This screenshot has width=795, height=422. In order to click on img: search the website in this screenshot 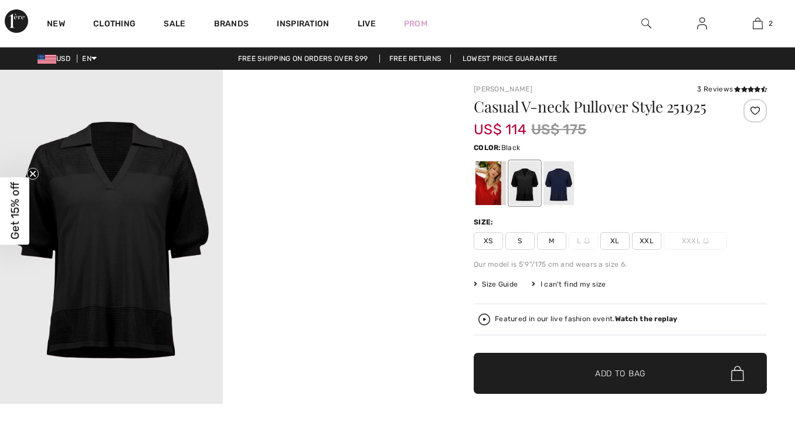, I will do `click(646, 23)`.